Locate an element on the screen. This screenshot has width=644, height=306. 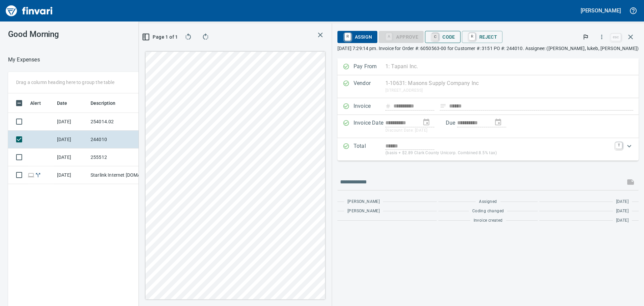
span: Invoice created is located at coordinates (488, 221).